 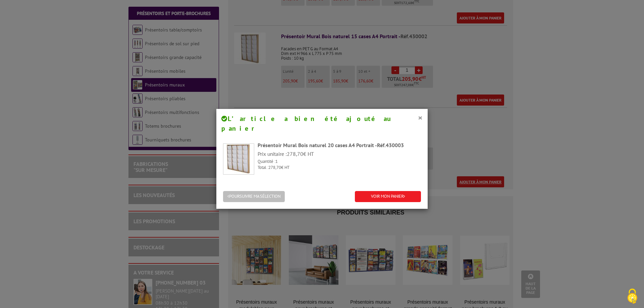 I want to click on p: Prix unitaire : € HT, so click(x=339, y=154).